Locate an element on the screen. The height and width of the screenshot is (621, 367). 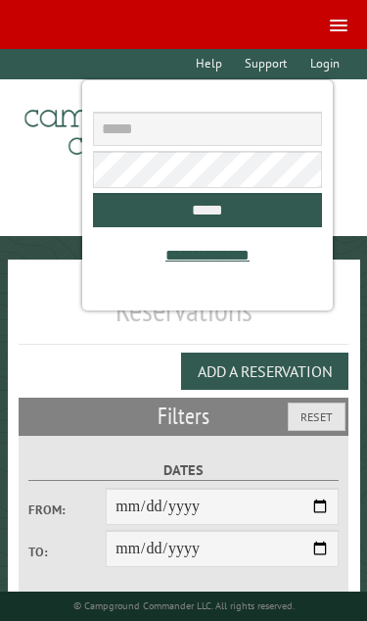
h2: Filters is located at coordinates (184, 416).